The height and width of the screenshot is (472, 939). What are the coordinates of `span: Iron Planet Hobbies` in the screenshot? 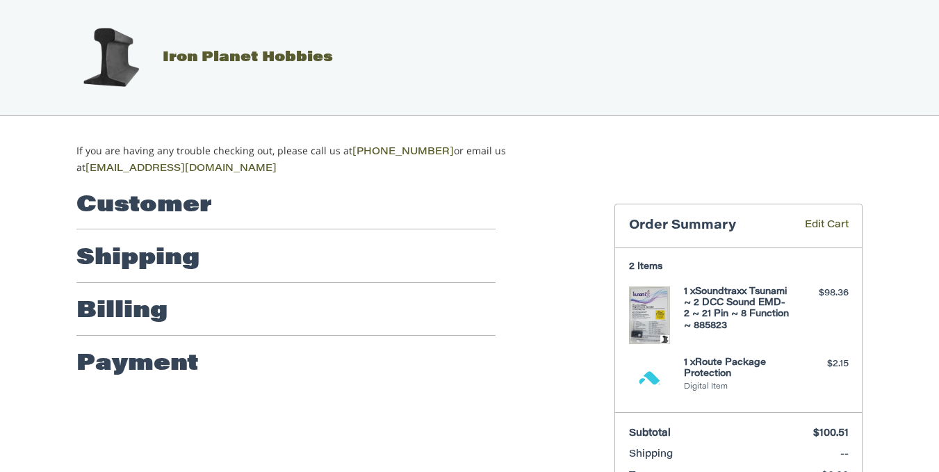 It's located at (247, 58).